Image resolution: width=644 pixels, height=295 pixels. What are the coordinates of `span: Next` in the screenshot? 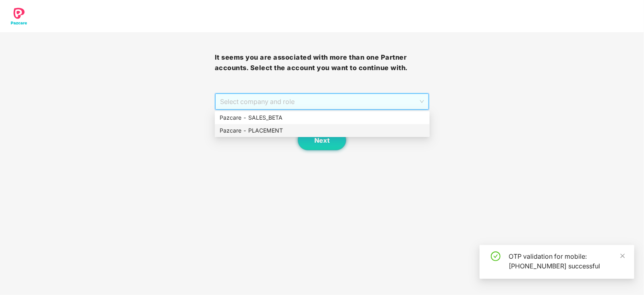 It's located at (322, 140).